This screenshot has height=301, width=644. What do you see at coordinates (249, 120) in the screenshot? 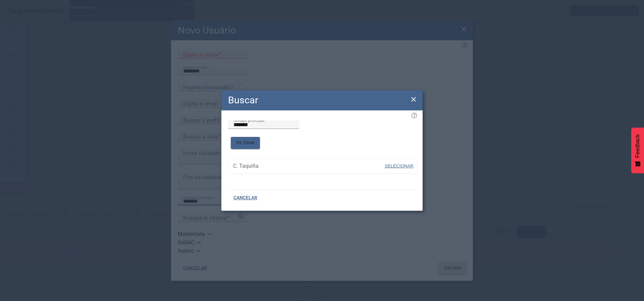
I see `mat-label: Unidad principal` at bounding box center [249, 120].